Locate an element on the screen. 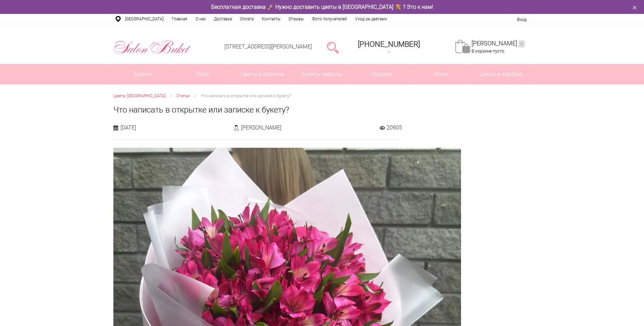 This screenshot has height=326, width=644. a: Оплата is located at coordinates (246, 19).